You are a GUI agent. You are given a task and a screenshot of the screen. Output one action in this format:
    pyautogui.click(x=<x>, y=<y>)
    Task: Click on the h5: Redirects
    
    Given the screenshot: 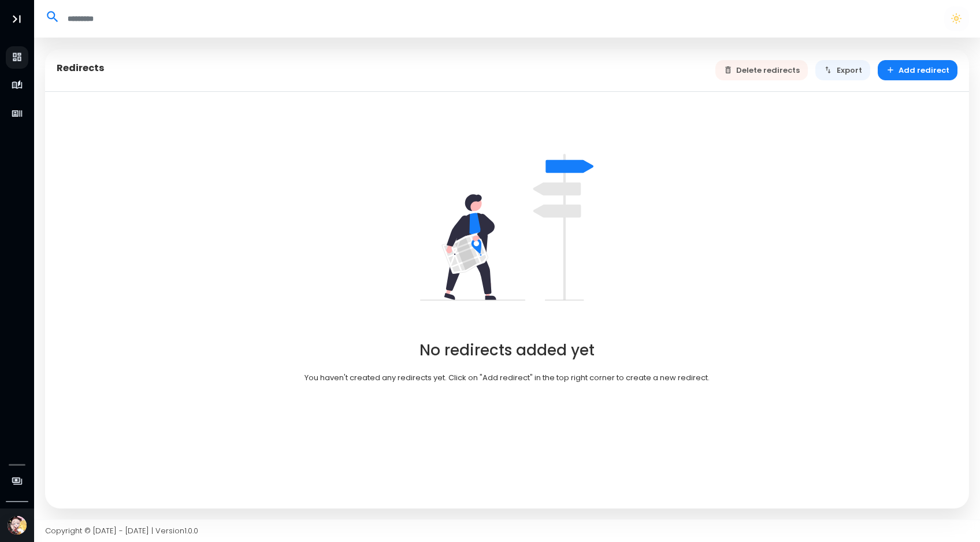 What is the action you would take?
    pyautogui.click(x=81, y=68)
    